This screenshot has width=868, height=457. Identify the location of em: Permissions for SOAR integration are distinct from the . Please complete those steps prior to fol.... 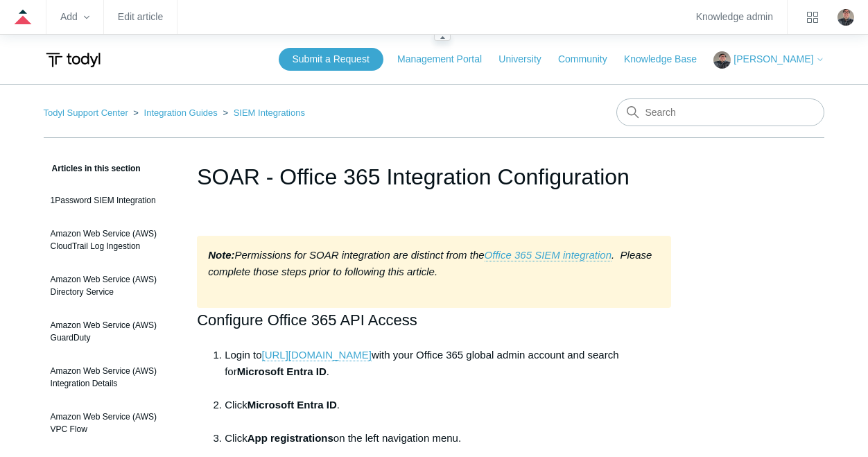
(430, 263).